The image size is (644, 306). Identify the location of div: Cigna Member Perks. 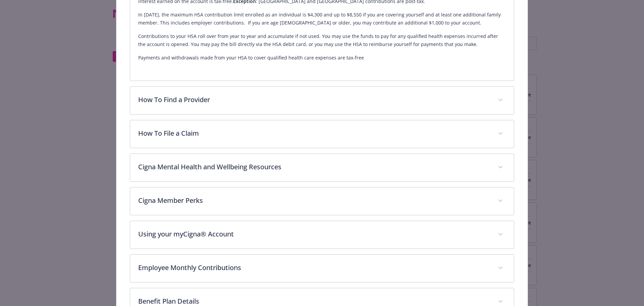
(322, 201).